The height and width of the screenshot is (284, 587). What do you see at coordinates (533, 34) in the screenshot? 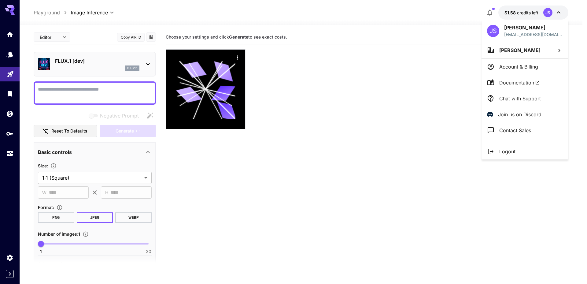
I see `div: info@soga.gg` at bounding box center [533, 34].